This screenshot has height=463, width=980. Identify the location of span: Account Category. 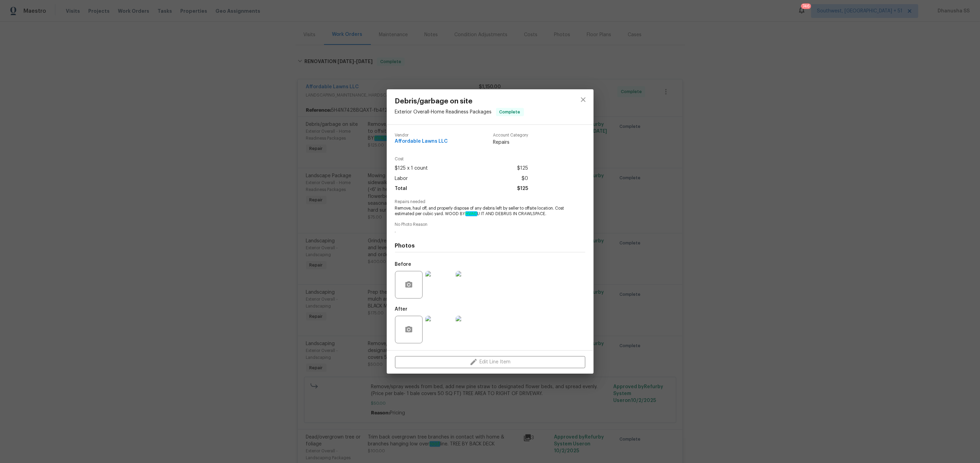
(511, 135).